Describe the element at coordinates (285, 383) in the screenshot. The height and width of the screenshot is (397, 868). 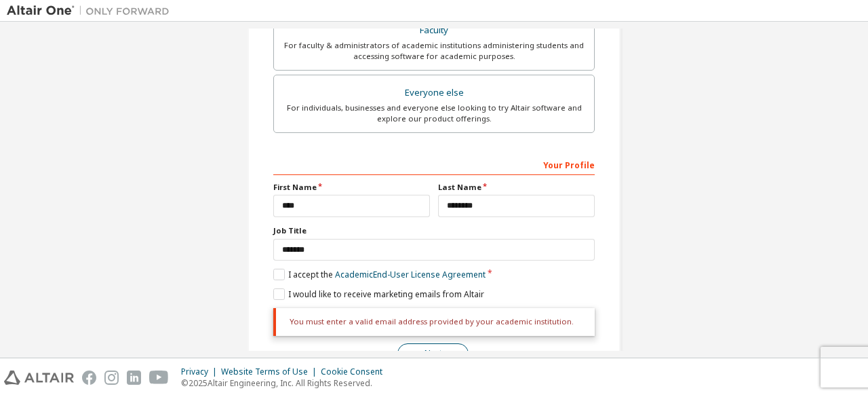
I see `p: © 2025 Altair Engineering, Inc. All Rights Reserved.` at that location.